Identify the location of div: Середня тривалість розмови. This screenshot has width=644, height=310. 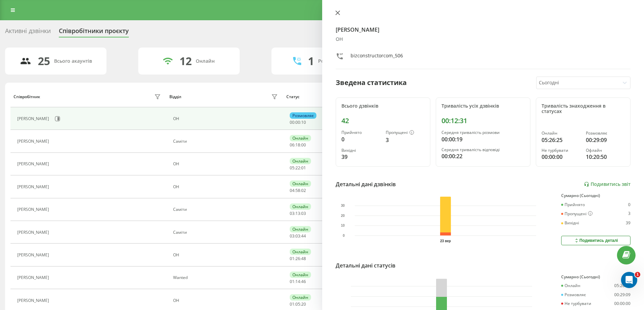
(483, 133).